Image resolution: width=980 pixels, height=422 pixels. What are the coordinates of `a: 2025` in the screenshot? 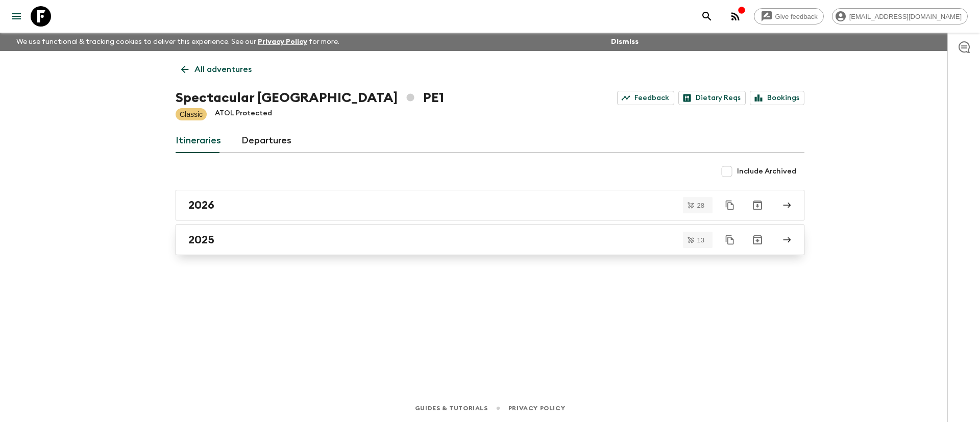 It's located at (490, 240).